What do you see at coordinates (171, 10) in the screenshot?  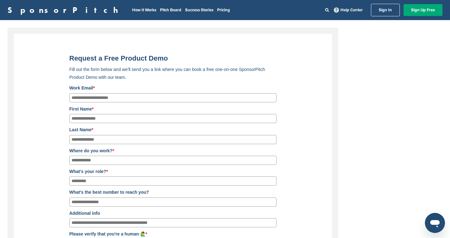 I see `a: Pitch Board` at bounding box center [171, 10].